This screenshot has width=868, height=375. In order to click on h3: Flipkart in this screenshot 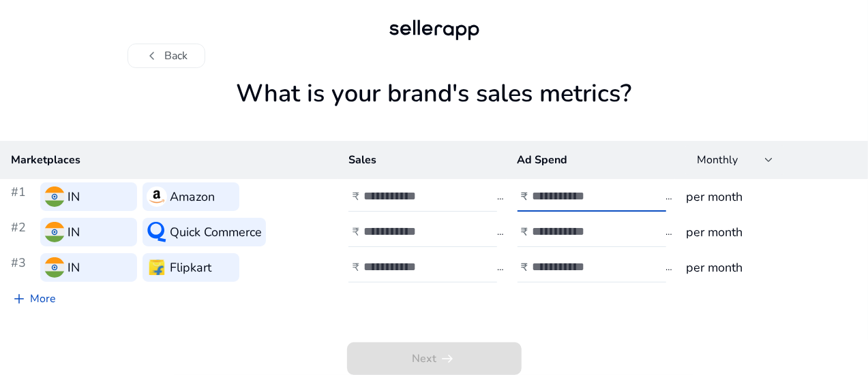, I will do `click(190, 267)`.